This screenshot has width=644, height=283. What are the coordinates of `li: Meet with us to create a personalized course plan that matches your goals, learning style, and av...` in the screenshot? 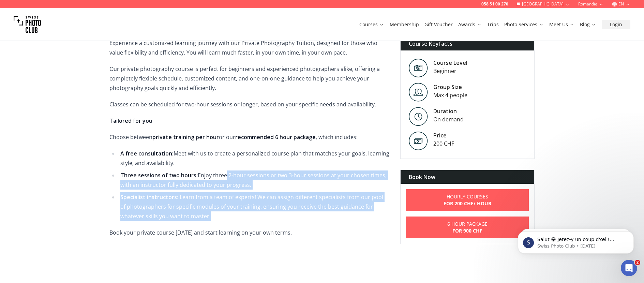 It's located at (253, 158).